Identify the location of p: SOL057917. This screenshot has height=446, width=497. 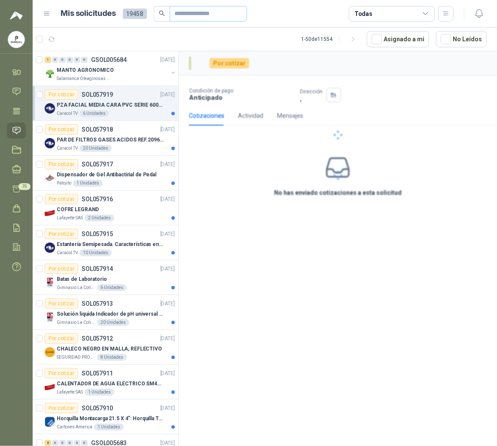
(97, 164).